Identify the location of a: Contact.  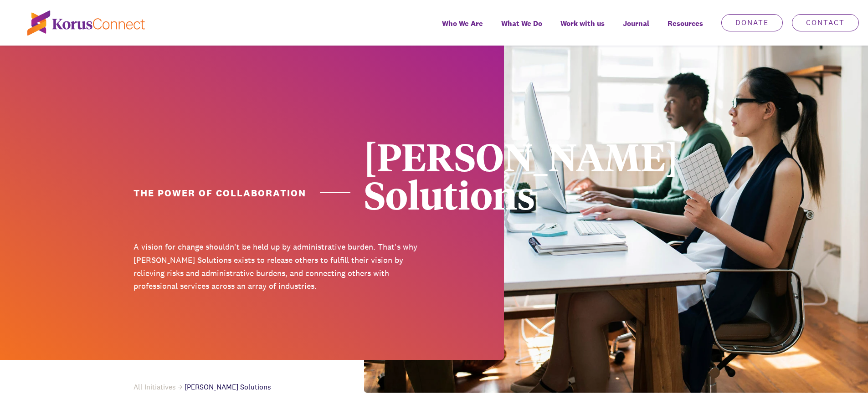
(825, 23).